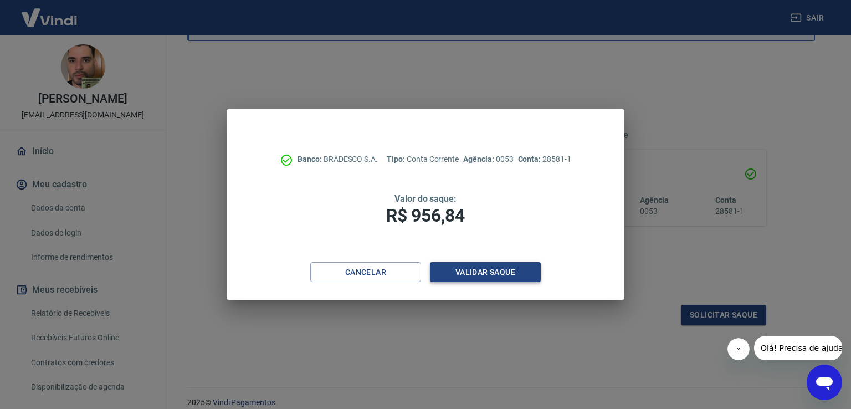 Image resolution: width=851 pixels, height=409 pixels. I want to click on span: Tipo:, so click(397, 159).